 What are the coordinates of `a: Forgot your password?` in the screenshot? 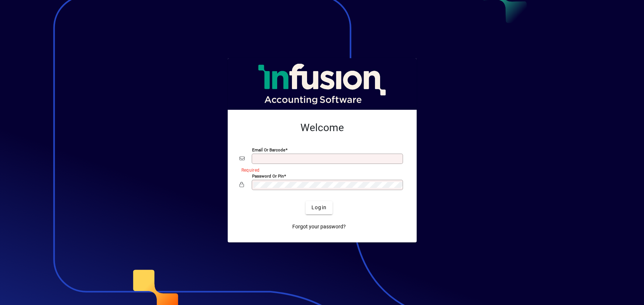 It's located at (319, 227).